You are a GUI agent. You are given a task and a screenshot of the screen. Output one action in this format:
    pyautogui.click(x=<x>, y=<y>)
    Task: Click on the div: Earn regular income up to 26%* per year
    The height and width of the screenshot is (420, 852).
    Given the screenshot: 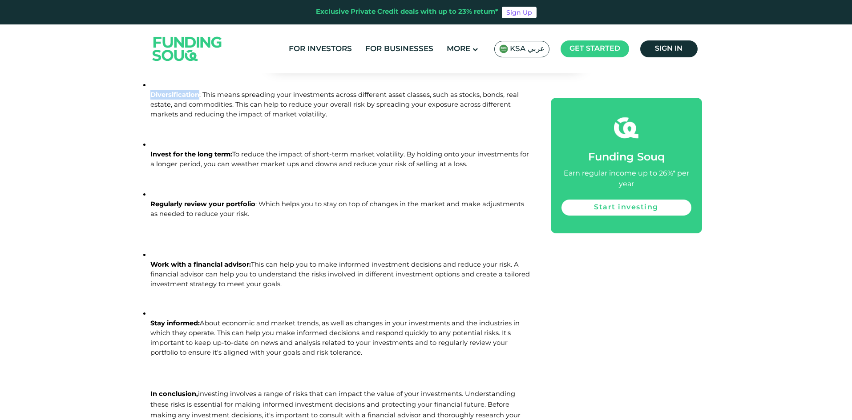 What is the action you would take?
    pyautogui.click(x=626, y=179)
    